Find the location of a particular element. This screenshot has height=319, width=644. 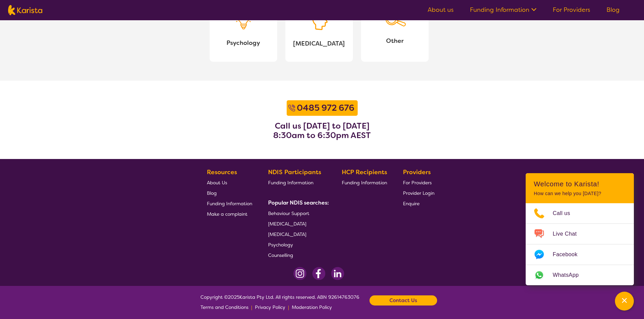

span: Behaviour Support is located at coordinates (289, 213).